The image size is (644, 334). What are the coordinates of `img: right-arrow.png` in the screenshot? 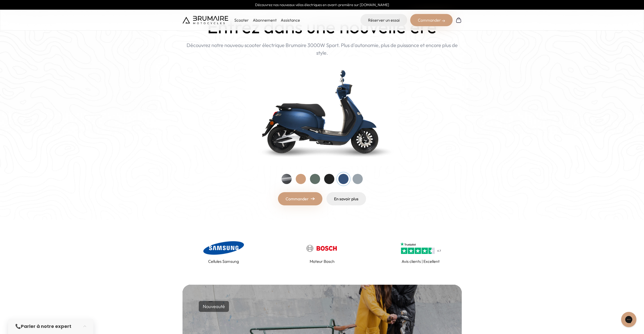 It's located at (313, 198).